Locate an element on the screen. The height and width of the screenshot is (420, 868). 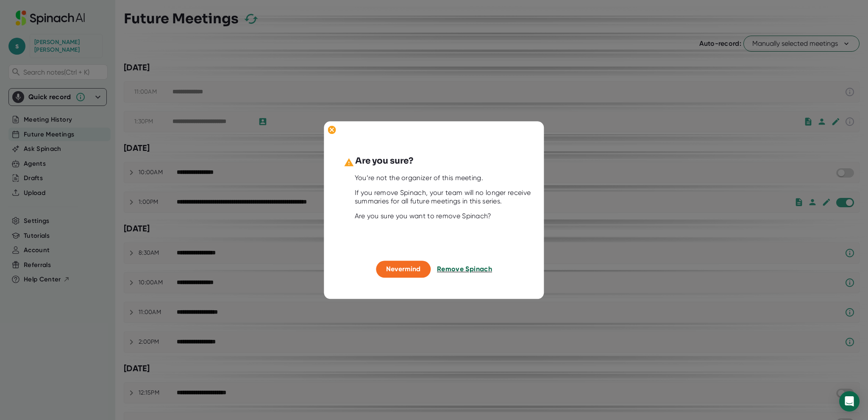
div: You’re not the organizer of this meeting. is located at coordinates (444, 178).